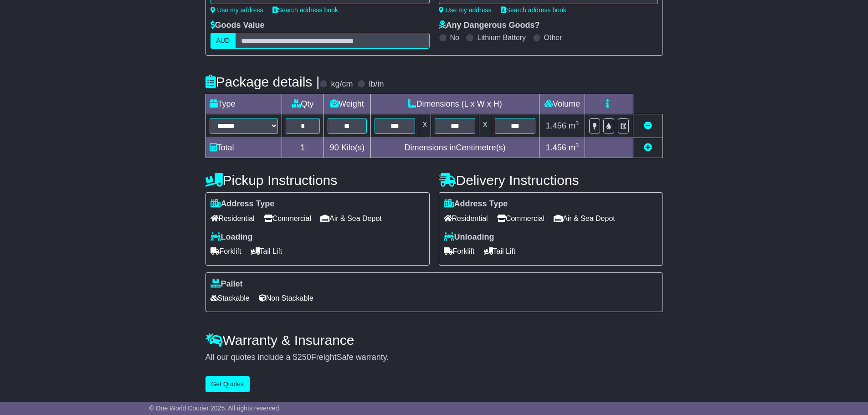 The height and width of the screenshot is (415, 868). Describe the element at coordinates (454, 37) in the screenshot. I see `label: No` at that location.